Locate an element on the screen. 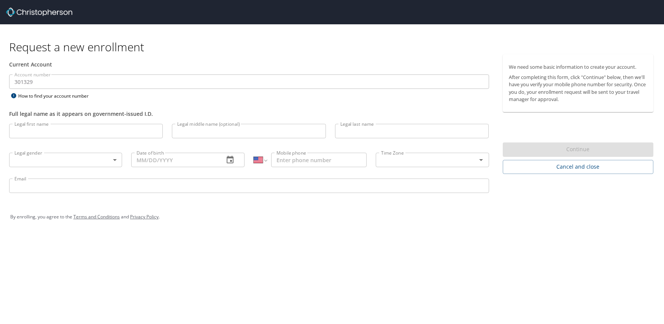 This screenshot has height=324, width=664. input: Enter phone number is located at coordinates (319, 160).